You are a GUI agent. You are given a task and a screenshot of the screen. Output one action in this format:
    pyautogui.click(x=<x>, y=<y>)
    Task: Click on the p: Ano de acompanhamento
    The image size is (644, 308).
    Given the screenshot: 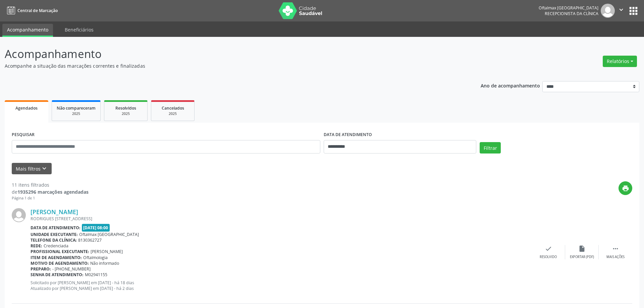 What is the action you would take?
    pyautogui.click(x=510, y=85)
    